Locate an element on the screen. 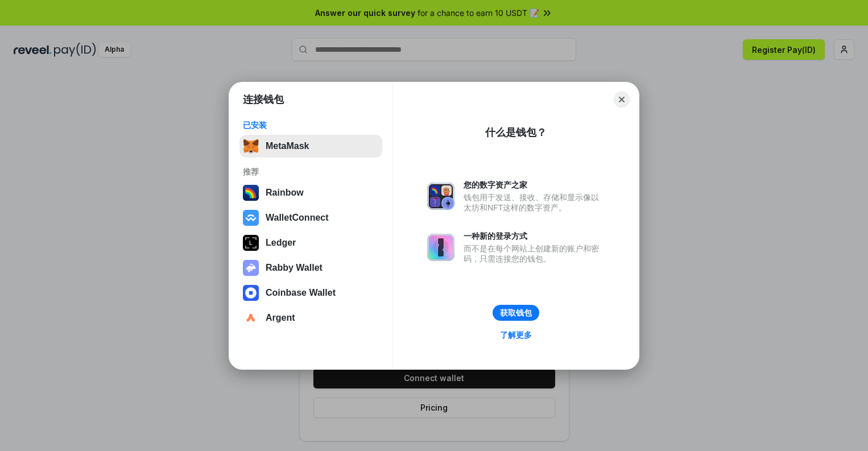 The width and height of the screenshot is (868, 451). button: Ledger is located at coordinates (310, 243).